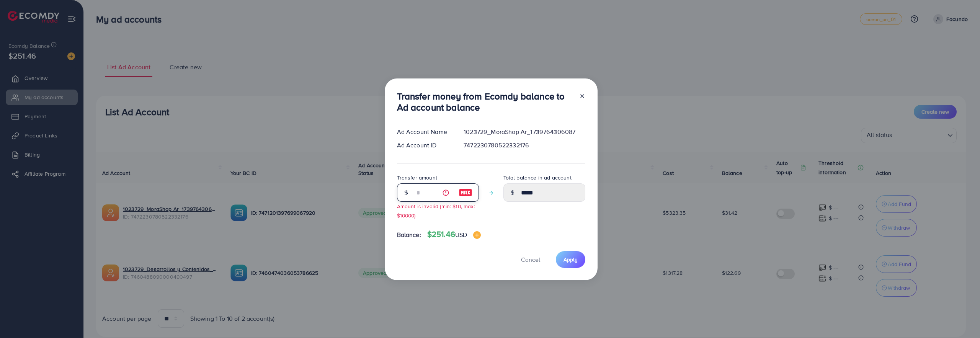 The height and width of the screenshot is (338, 980). Describe the element at coordinates (424, 132) in the screenshot. I see `div: Ad Account Name` at that location.